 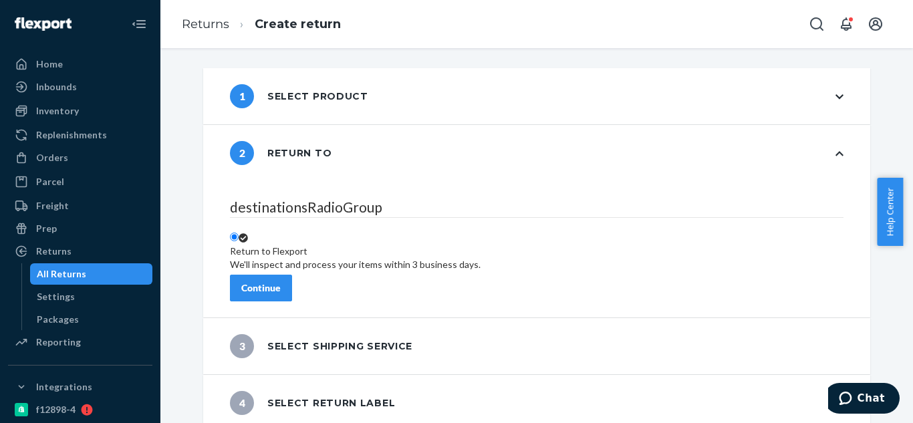 I want to click on div: f12898-4, so click(x=55, y=410).